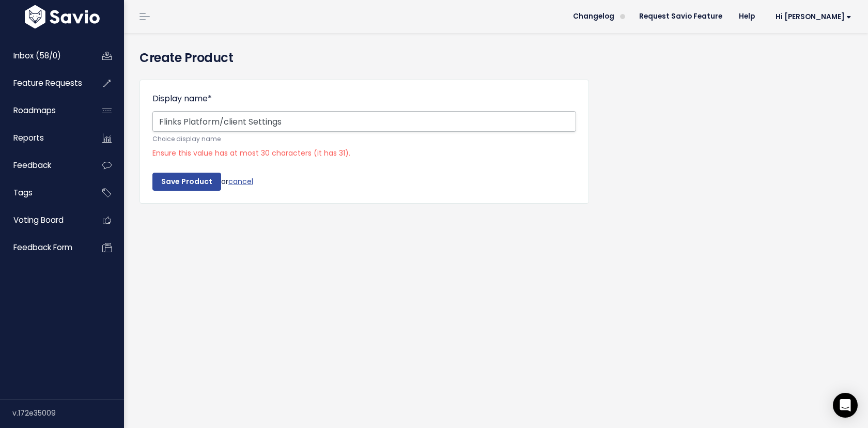 The height and width of the screenshot is (428, 868). Describe the element at coordinates (746, 16) in the screenshot. I see `a: Help` at that location.